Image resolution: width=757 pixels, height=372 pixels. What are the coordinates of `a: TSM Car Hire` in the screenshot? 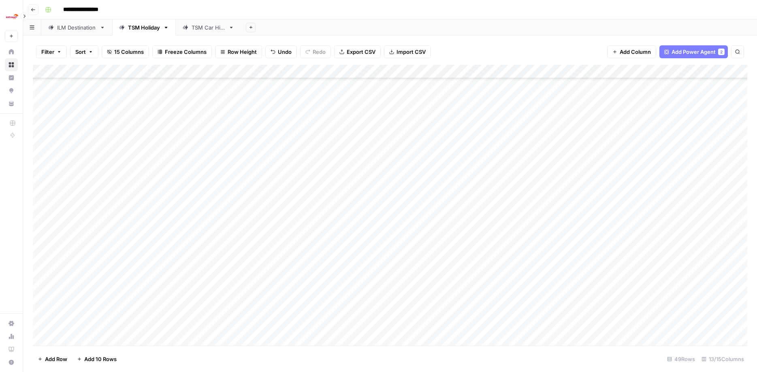 It's located at (208, 28).